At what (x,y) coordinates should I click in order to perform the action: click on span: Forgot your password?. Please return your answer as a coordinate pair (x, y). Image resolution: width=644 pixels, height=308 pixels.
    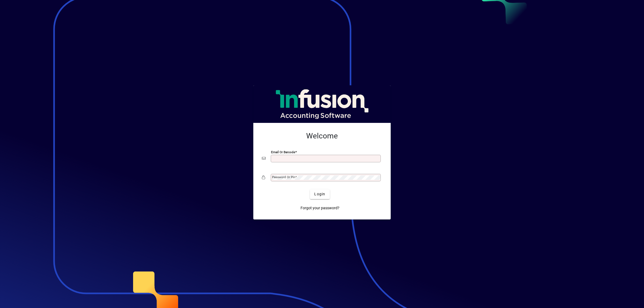
    Looking at the image, I should click on (320, 208).